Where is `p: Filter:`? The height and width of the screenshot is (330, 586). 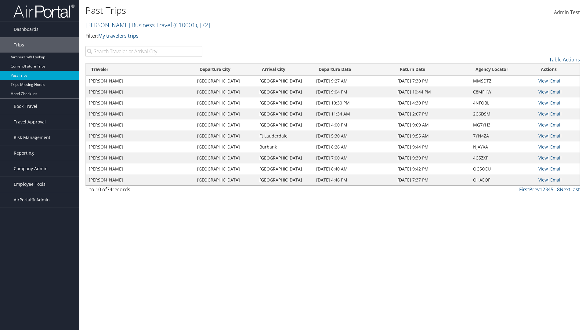 p: Filter: is located at coordinates (250, 36).